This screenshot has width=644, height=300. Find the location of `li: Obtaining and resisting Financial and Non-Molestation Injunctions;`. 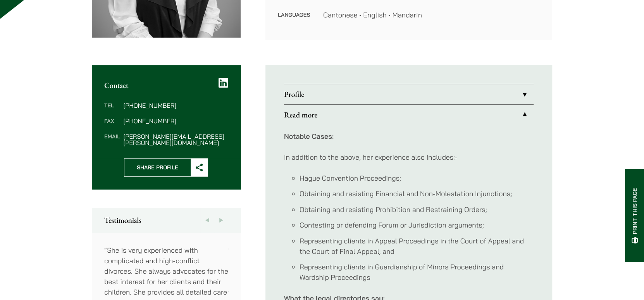

li: Obtaining and resisting Financial and Non-Molestation Injunctions; is located at coordinates (417, 194).